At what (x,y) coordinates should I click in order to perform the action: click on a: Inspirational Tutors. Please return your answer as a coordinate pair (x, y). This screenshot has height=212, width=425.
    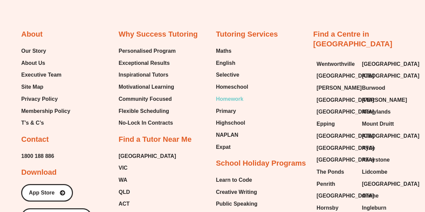
    Looking at the image, I should click on (147, 75).